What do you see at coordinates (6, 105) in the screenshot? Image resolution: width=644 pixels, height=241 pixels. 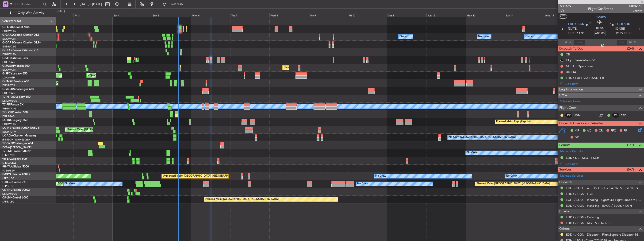 I see `span: T7-FFI` at bounding box center [6, 105].